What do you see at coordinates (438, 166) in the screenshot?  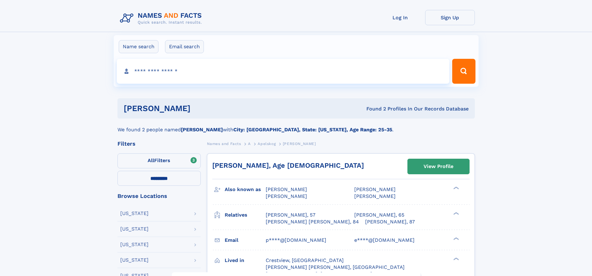 I see `div: View Profile` at bounding box center [438, 166].